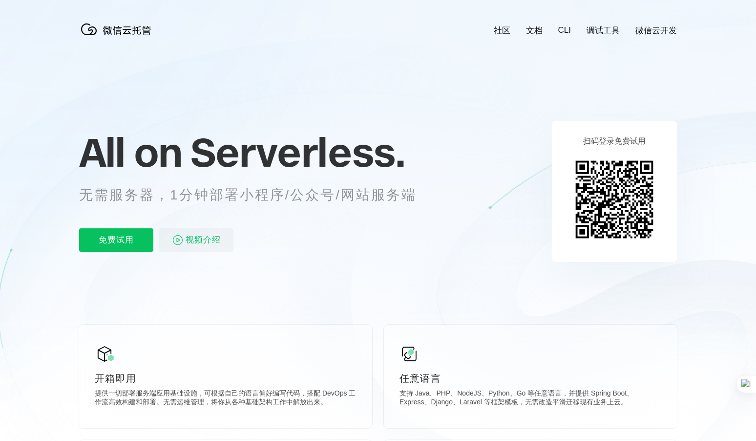 This screenshot has width=756, height=441. I want to click on p: 扫码登录免费试用, so click(615, 141).